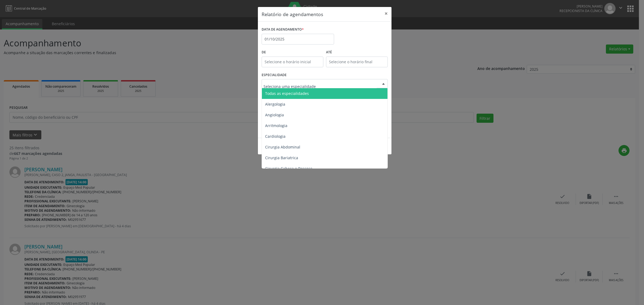  I want to click on span: Cardiologia, so click(275, 136).